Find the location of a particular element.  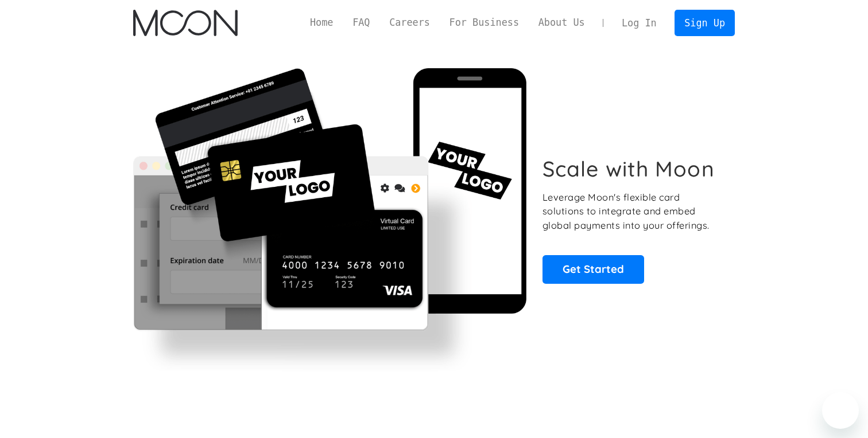

a: Sign Up is located at coordinates (704, 22).